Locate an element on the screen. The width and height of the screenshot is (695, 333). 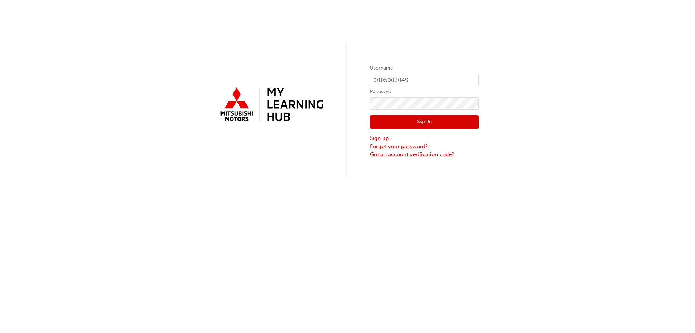
button: Sign In is located at coordinates (424, 122).